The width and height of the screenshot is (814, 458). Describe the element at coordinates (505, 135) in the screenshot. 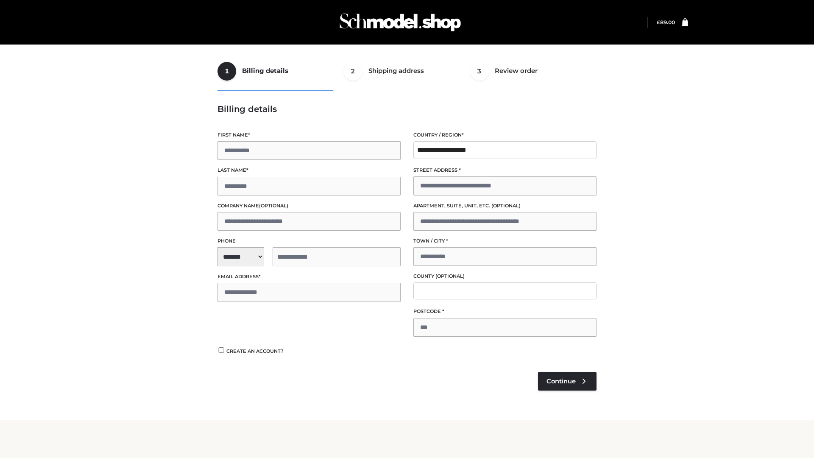

I see `label: Country / Region` at that location.